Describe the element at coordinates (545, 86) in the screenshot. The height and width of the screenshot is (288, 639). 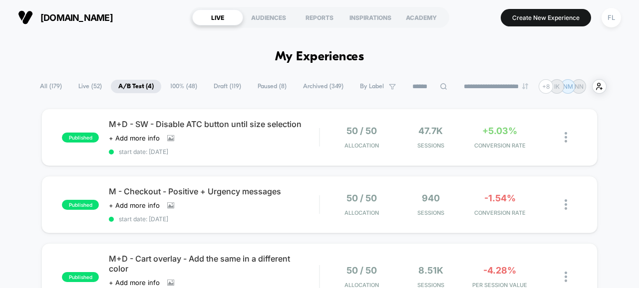
I see `div: + 8` at that location.